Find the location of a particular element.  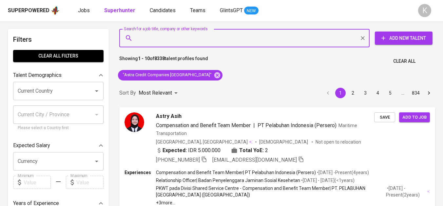

span: Maritime Transportation is located at coordinates (257, 129).